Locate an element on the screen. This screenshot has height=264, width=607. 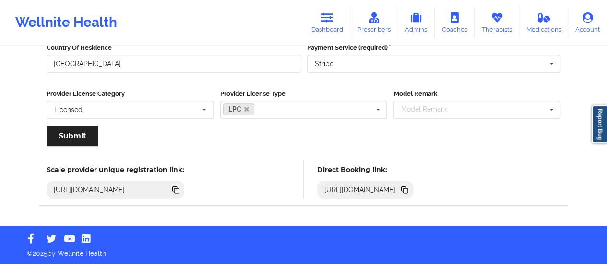
label: Model Remark is located at coordinates (477, 94).